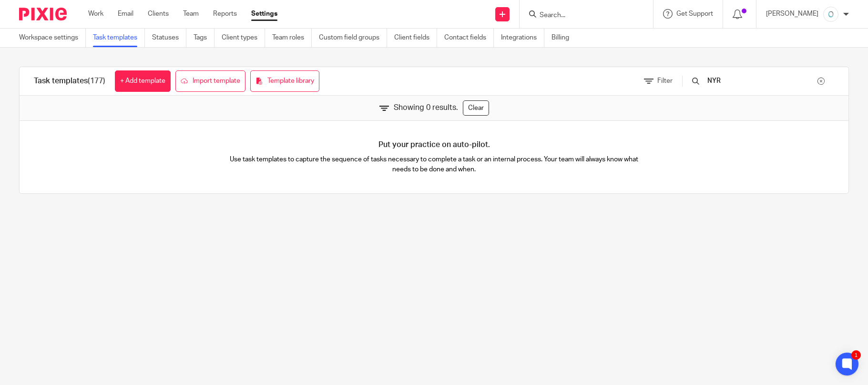  What do you see at coordinates (416, 37) in the screenshot?
I see `a: Client fields` at bounding box center [416, 37].